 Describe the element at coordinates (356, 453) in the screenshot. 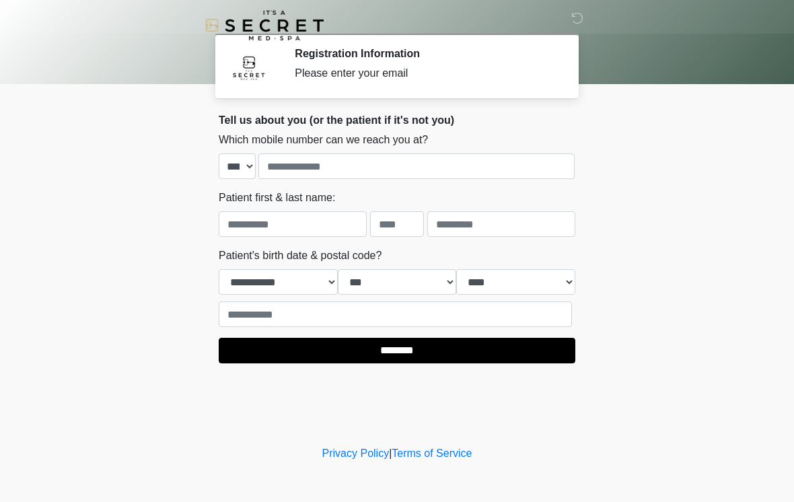

I see `a: Privacy Policy` at that location.